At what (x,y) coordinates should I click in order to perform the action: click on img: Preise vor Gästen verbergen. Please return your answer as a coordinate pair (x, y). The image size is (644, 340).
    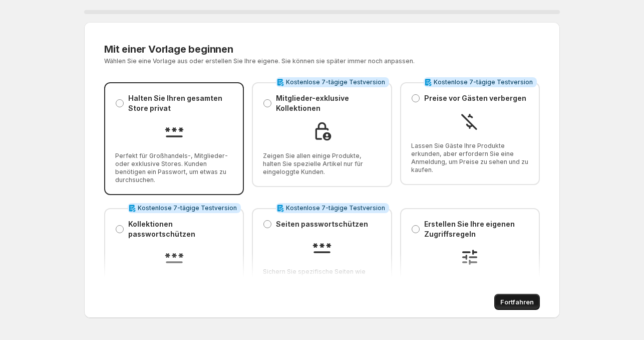
    Looking at the image, I should click on (470, 121).